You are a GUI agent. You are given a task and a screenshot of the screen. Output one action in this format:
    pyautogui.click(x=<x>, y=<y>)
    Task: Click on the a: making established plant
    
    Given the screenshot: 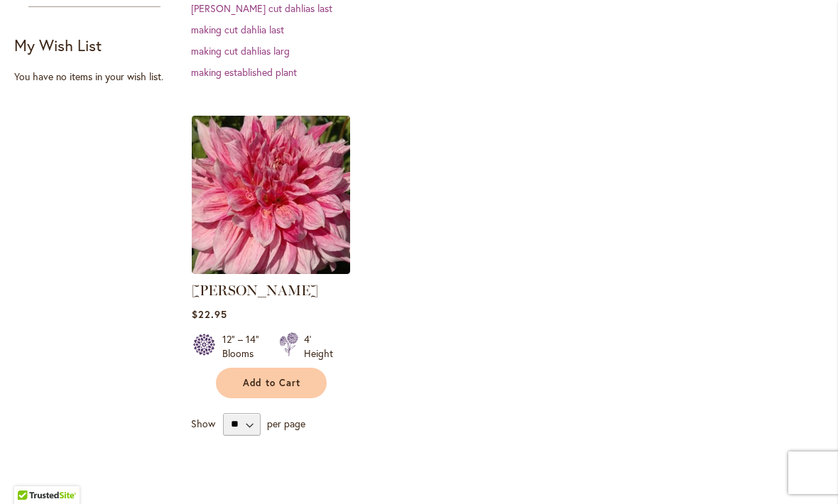 What is the action you would take?
    pyautogui.click(x=244, y=71)
    